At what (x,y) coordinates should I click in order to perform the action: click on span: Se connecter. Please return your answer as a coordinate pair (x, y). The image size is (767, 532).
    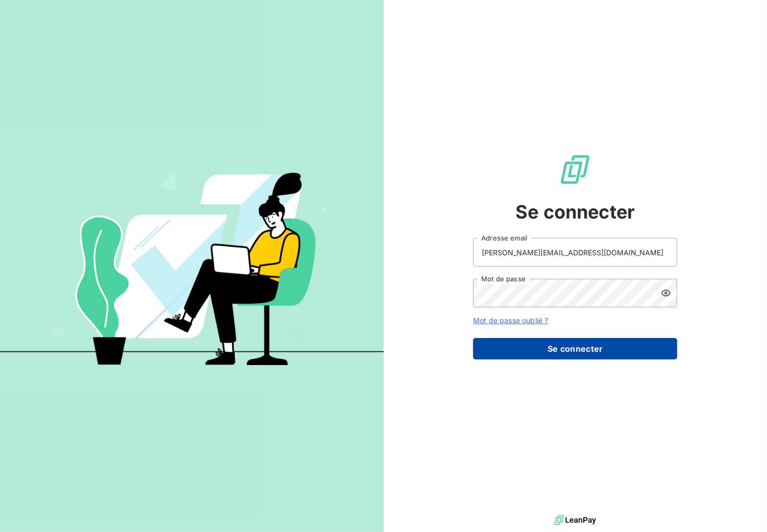
    Looking at the image, I should click on (575, 212).